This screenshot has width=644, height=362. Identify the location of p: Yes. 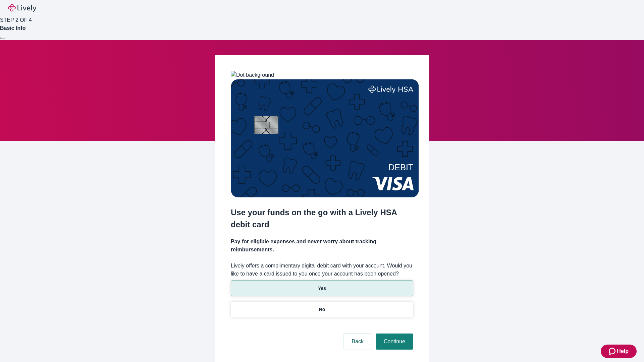
(322, 288).